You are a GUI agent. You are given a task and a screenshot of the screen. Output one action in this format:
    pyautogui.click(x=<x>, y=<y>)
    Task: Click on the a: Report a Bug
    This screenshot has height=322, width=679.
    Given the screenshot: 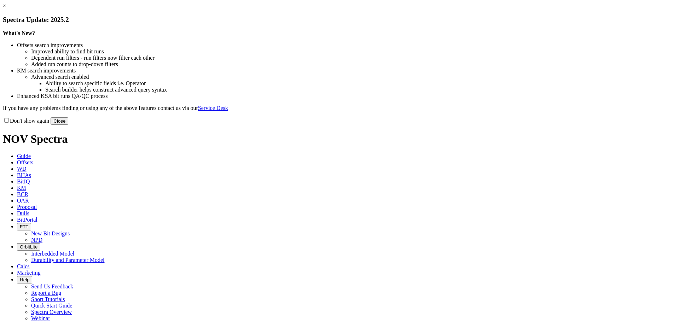 What is the action you would take?
    pyautogui.click(x=46, y=293)
    